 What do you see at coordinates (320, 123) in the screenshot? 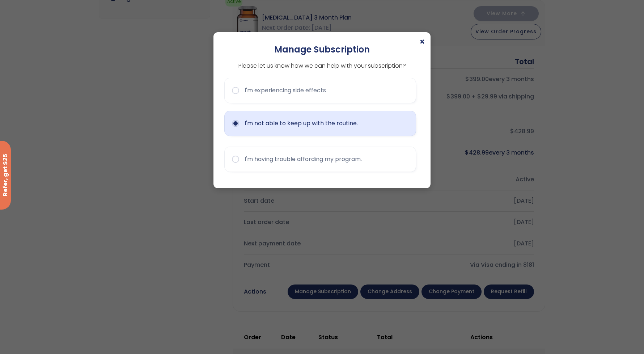
I see `button: I'm not able to keep up with the routine.` at bounding box center [320, 123].